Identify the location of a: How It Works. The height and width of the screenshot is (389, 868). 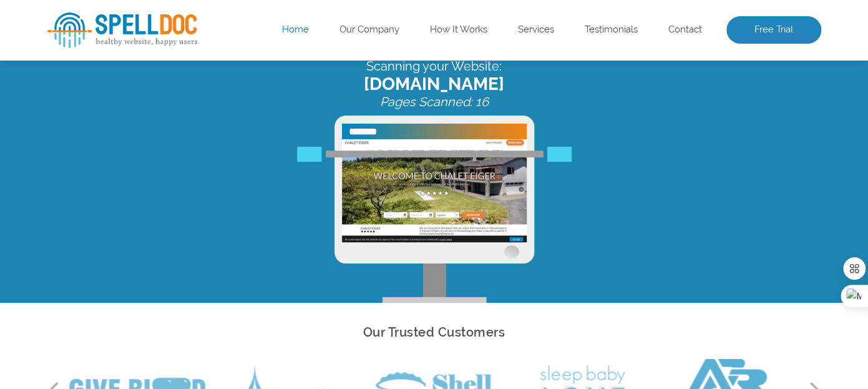
(459, 30).